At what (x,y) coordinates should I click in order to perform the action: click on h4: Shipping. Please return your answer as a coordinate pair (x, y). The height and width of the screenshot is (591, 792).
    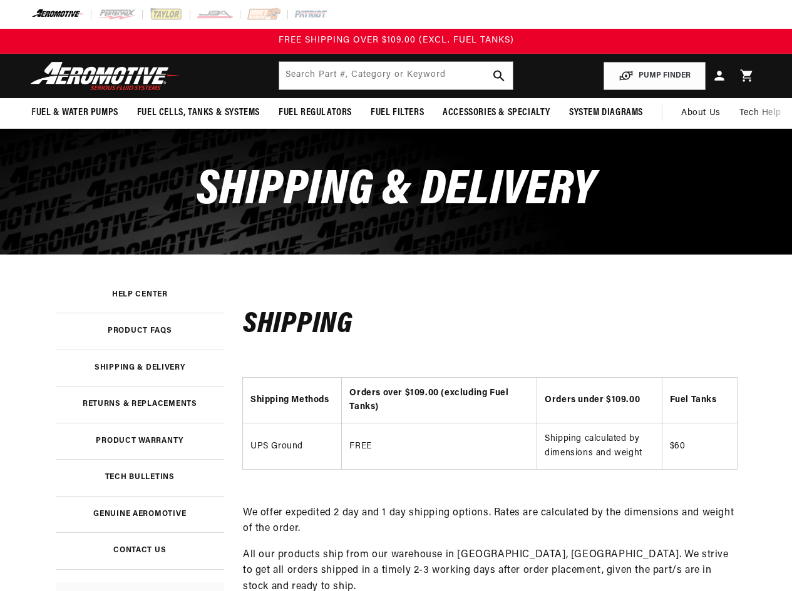
    Looking at the image, I should click on (489, 325).